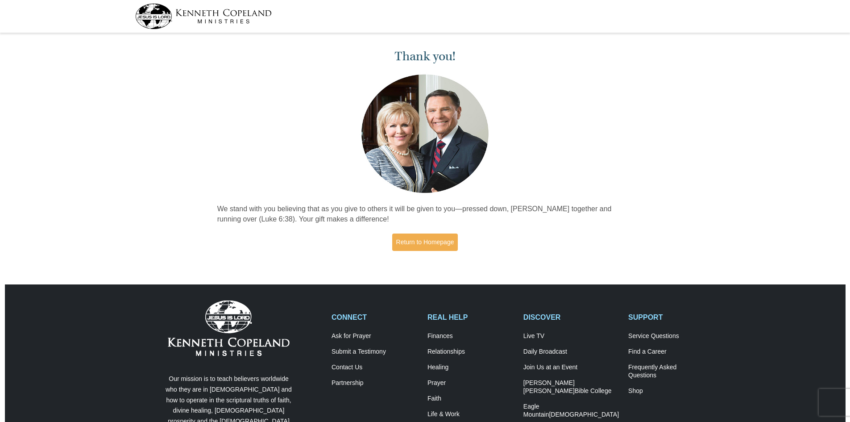 The height and width of the screenshot is (422, 850). What do you see at coordinates (229, 328) in the screenshot?
I see `img: Kenneth Copeland Ministries` at bounding box center [229, 328].